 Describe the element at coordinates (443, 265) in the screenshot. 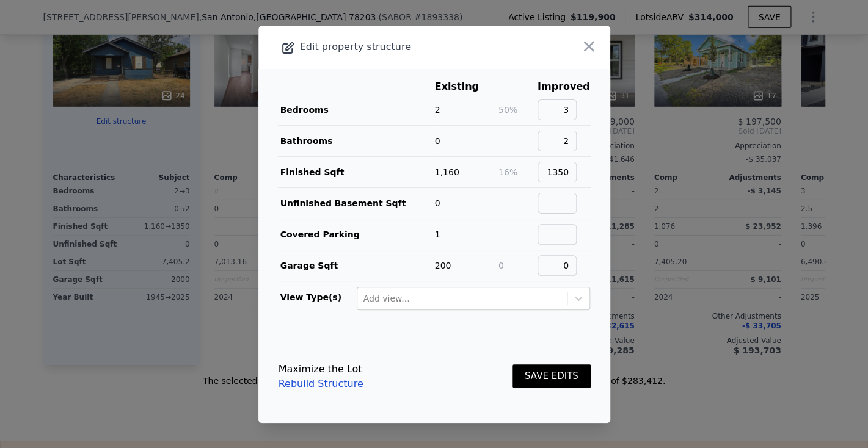

I see `span: 200` at that location.